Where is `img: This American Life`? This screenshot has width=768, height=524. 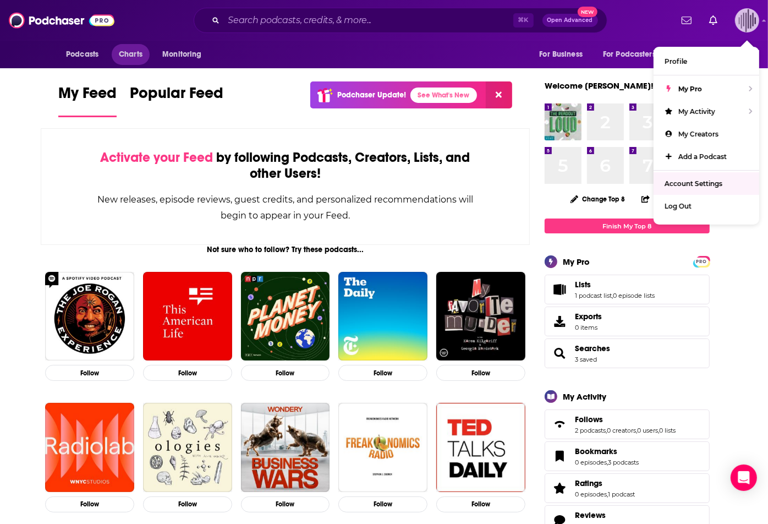 img: This American Life is located at coordinates (188, 316).